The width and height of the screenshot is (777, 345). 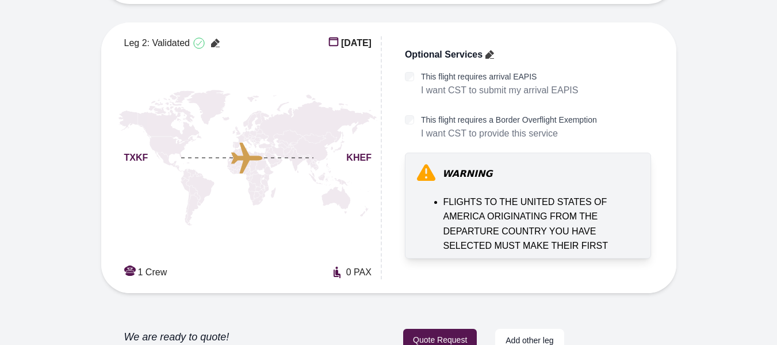 I want to click on span: Optional Services, so click(x=444, y=55).